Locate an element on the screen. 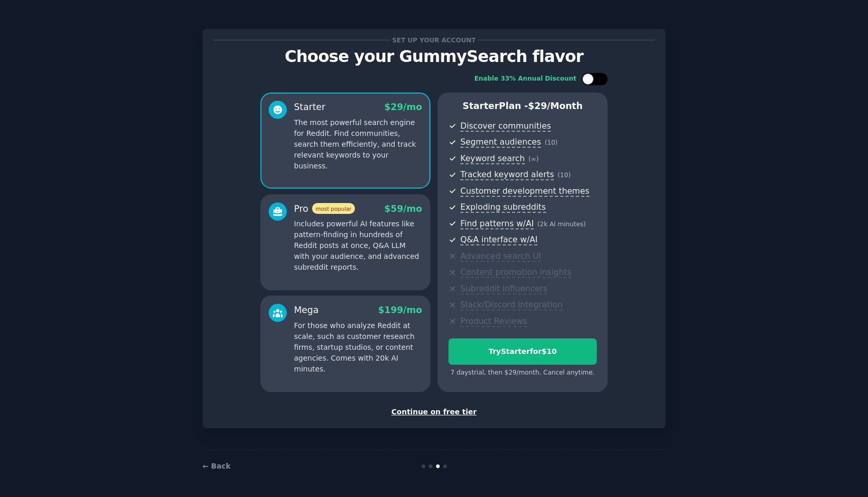 This screenshot has width=868, height=497. div: Try Starter for $10 is located at coordinates (522, 351).